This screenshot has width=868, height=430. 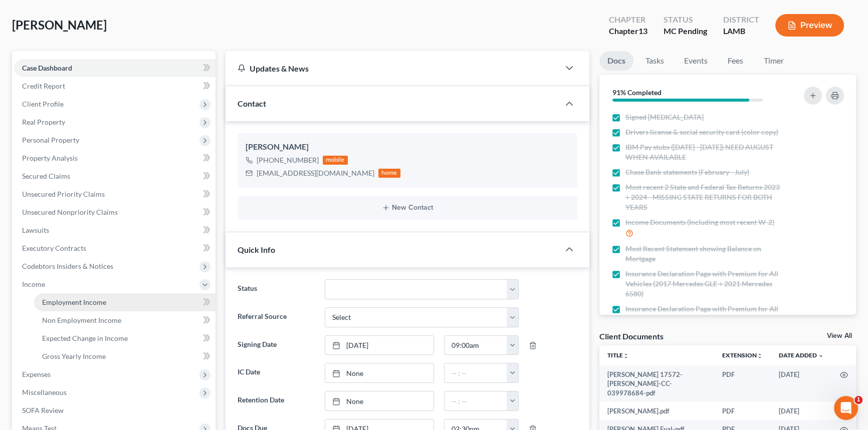 What do you see at coordinates (704, 254) in the screenshot?
I see `span: Most Recent Statement showing Balance on Mortgage` at bounding box center [704, 254].